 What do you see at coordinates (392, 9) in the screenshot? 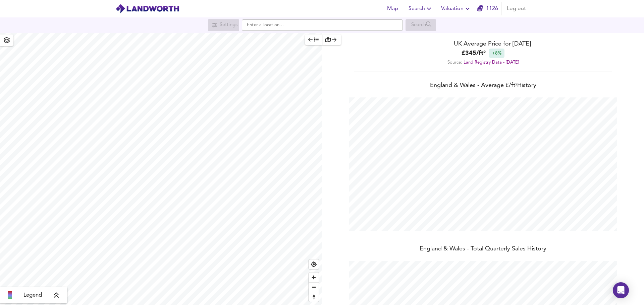
I see `span: Map` at bounding box center [392, 9].